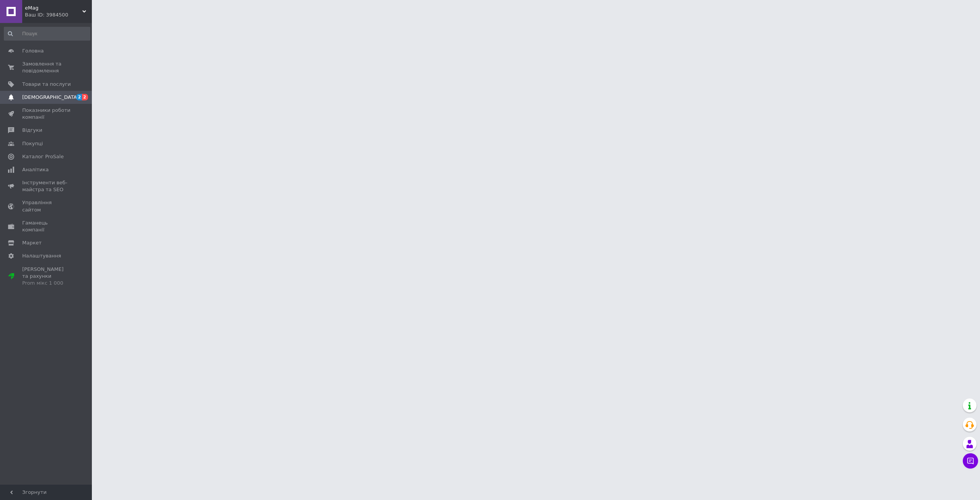 This screenshot has width=980, height=500. Describe the element at coordinates (32, 243) in the screenshot. I see `span: Маркет` at that location.